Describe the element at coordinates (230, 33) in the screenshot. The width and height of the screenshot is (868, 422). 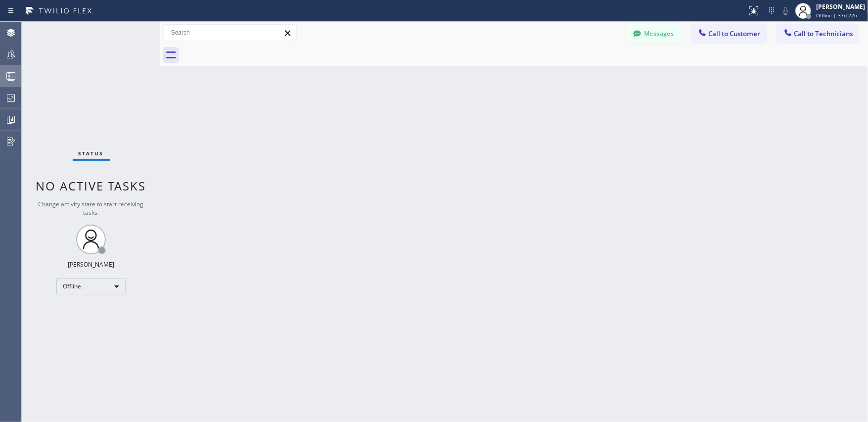
I see `input: Search` at that location.